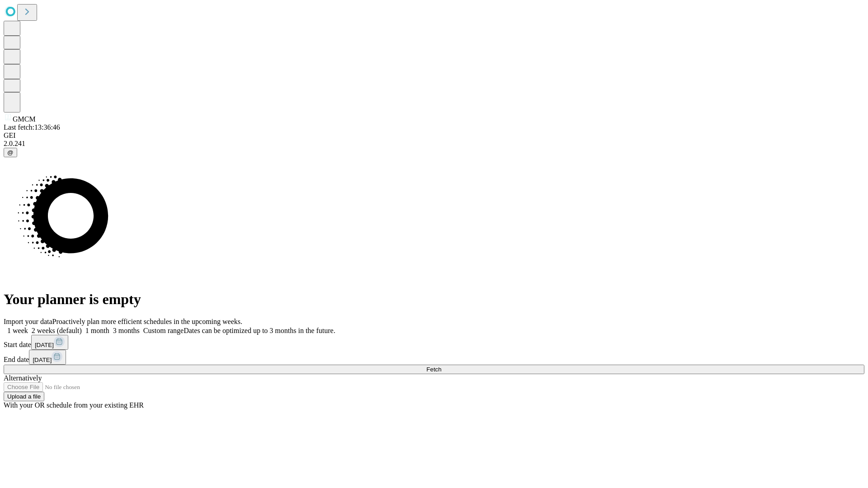 This screenshot has width=868, height=488. I want to click on span: With your OR schedule from your existing EHR, so click(74, 404).